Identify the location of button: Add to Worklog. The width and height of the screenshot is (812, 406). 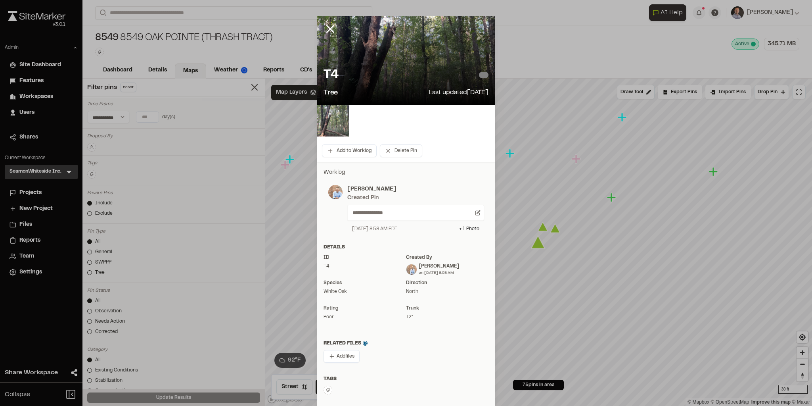
(349, 151).